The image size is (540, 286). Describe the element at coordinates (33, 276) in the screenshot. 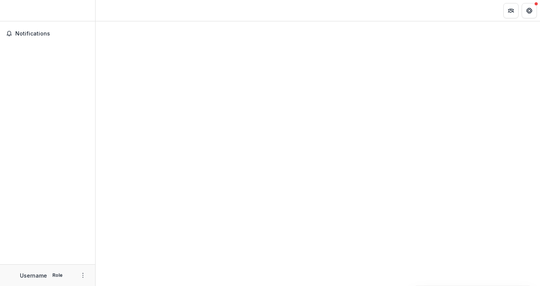

I see `p: Username` at that location.